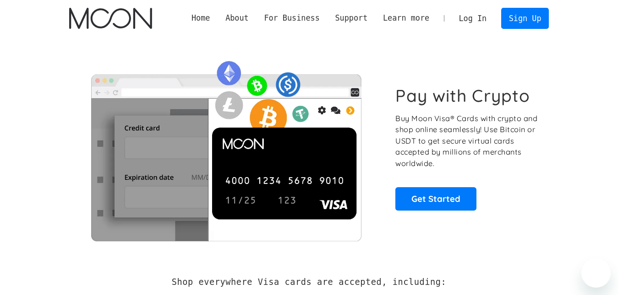 This screenshot has height=295, width=618. Describe the element at coordinates (292, 18) in the screenshot. I see `div: For Business` at that location.